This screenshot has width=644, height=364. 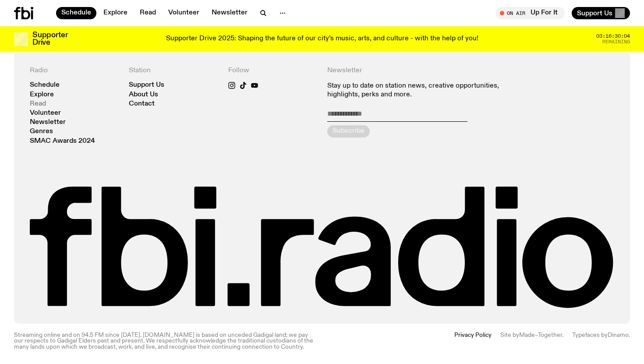 I want to click on p: Supporter Drive 2025: Shaping the future of our city’s music, arts, and culture - with the help o..., so click(x=322, y=39).